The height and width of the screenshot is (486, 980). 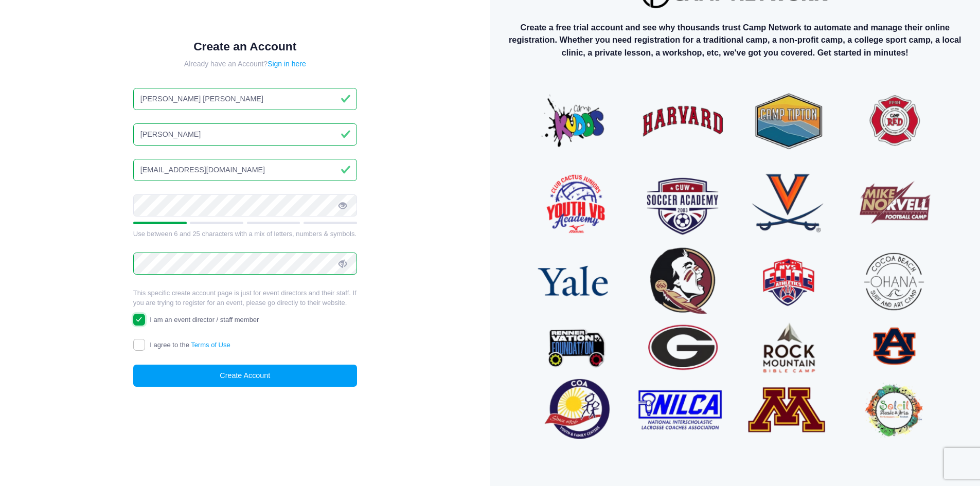 What do you see at coordinates (189, 345) in the screenshot?
I see `span: I agree to the` at bounding box center [189, 345].